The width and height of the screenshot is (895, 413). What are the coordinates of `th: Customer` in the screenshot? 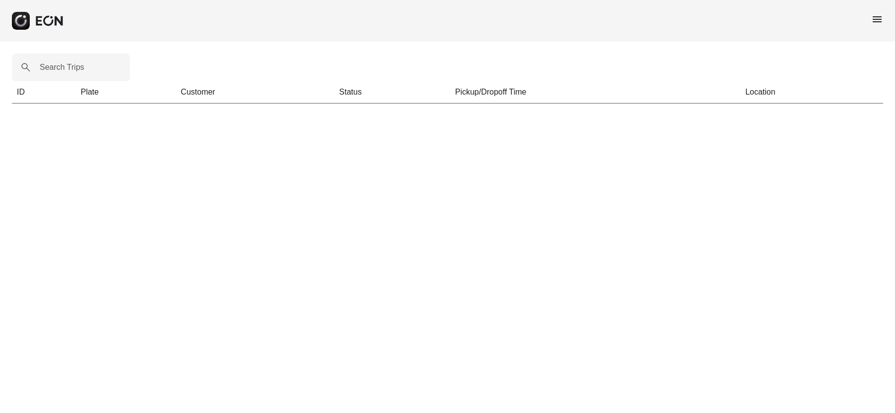 It's located at (255, 92).